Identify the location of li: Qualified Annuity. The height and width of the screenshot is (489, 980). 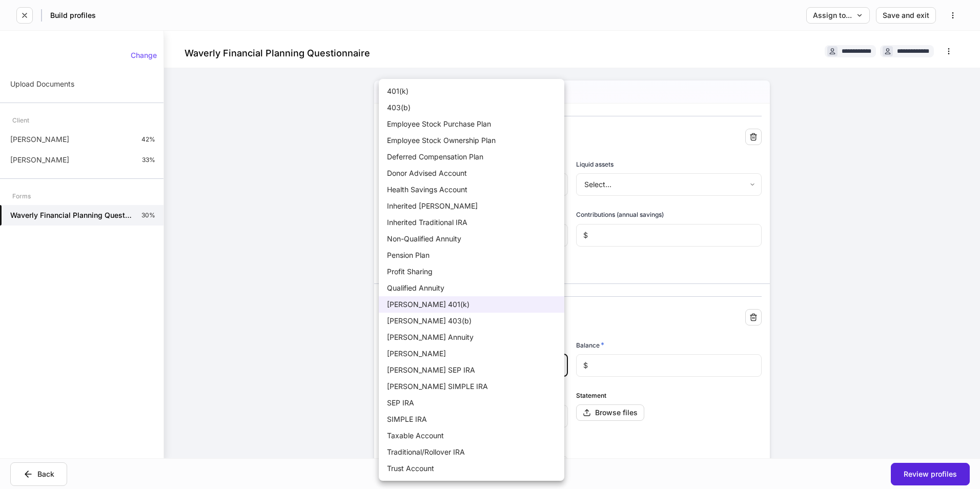
(472, 289).